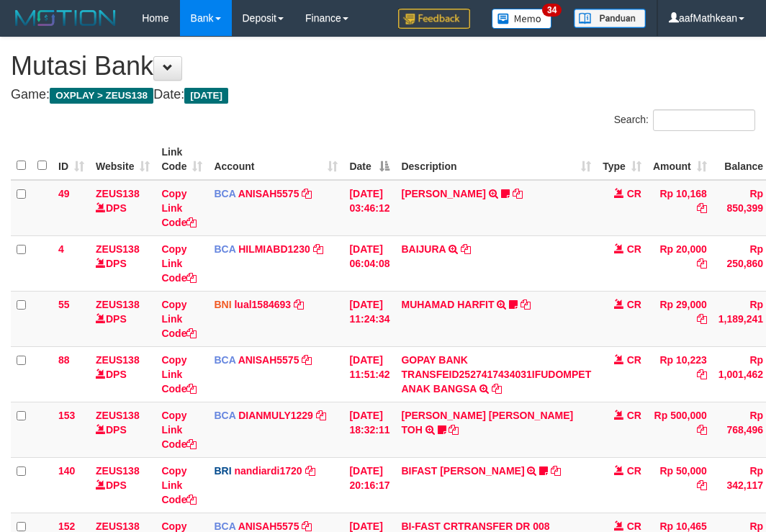  What do you see at coordinates (702, 263) in the screenshot?
I see `a: Copy Rp 20,000 to clipboard` at bounding box center [702, 263].